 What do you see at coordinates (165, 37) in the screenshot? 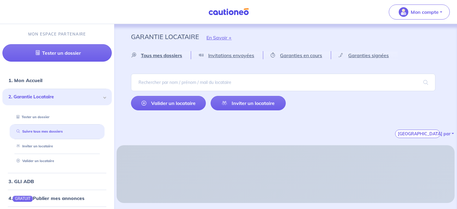
I see `p: Garantie Locataire` at bounding box center [165, 37].